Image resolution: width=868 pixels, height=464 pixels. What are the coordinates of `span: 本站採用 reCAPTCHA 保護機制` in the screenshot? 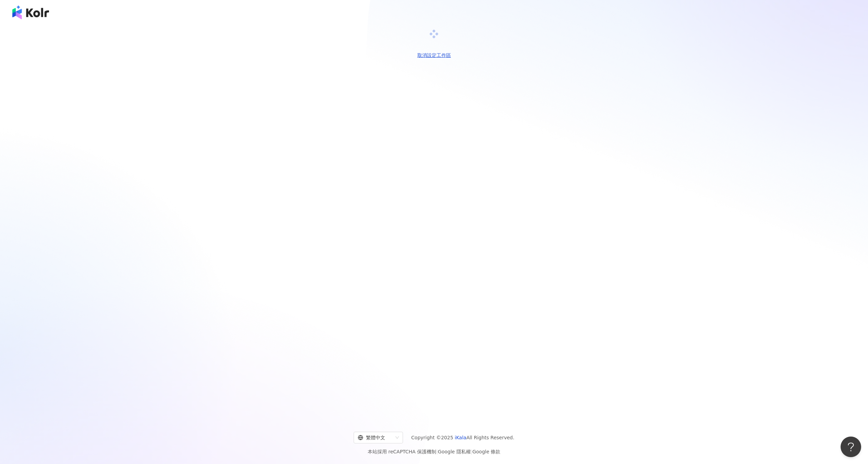 It's located at (434, 451).